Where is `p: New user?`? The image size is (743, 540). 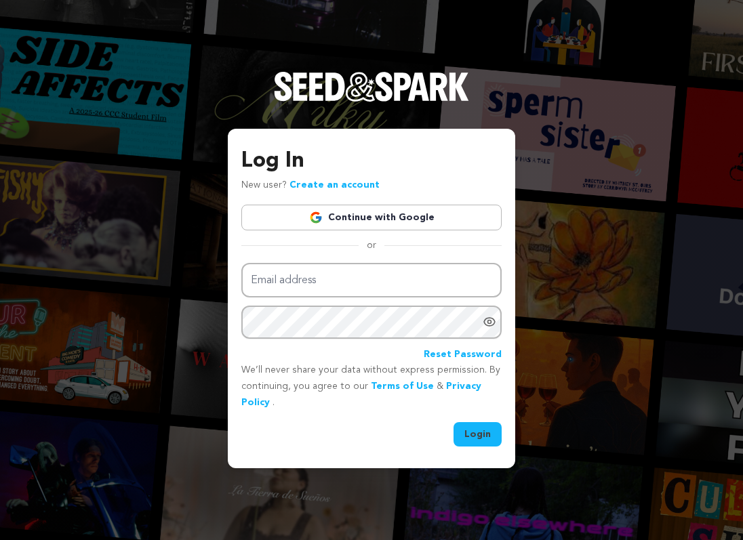 p: New user? is located at coordinates (310, 186).